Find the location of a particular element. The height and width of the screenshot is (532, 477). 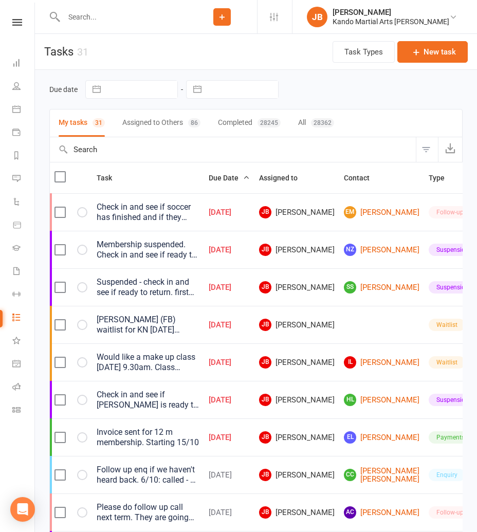

button: Due Date is located at coordinates (229, 178).